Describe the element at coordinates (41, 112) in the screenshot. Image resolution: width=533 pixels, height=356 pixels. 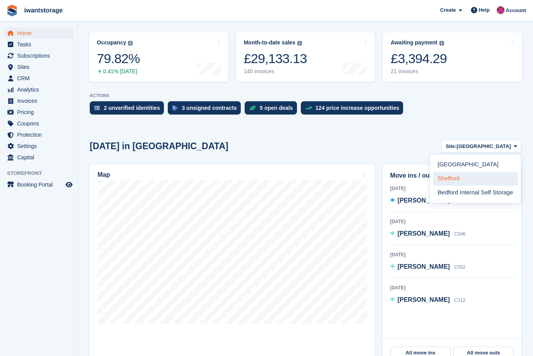
I see `span: Pricing` at that location.